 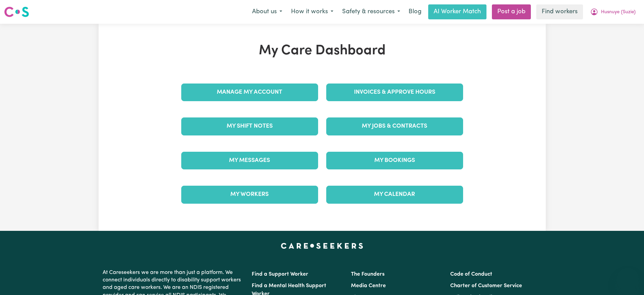 I want to click on a: Invoices & Approve Hours, so click(x=395, y=92).